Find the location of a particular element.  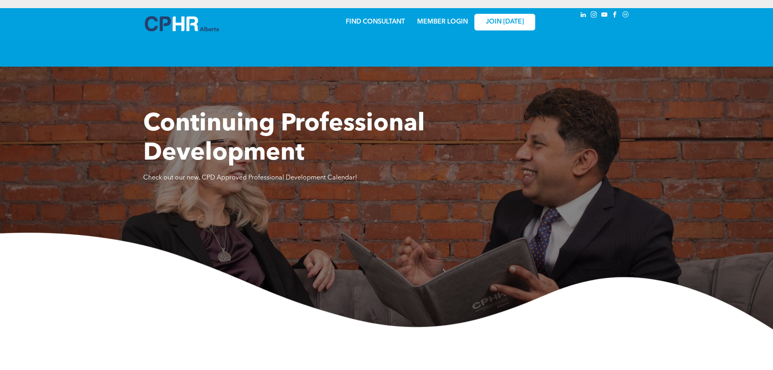

a: linkedin is located at coordinates (584, 15).